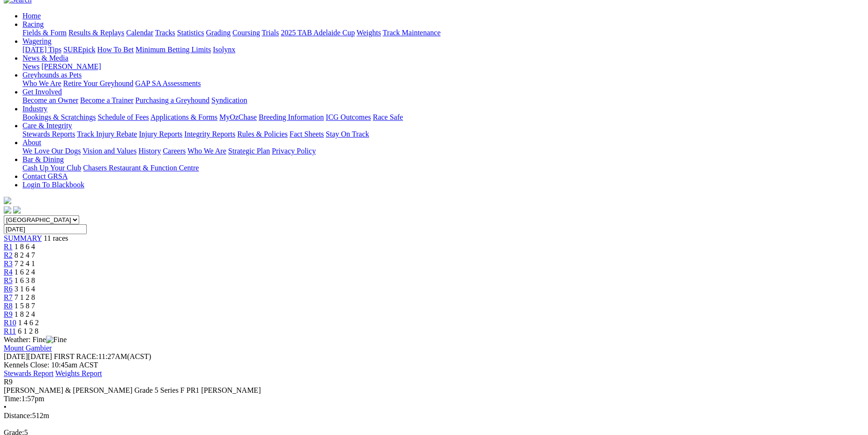  I want to click on span: R11, so click(10, 330).